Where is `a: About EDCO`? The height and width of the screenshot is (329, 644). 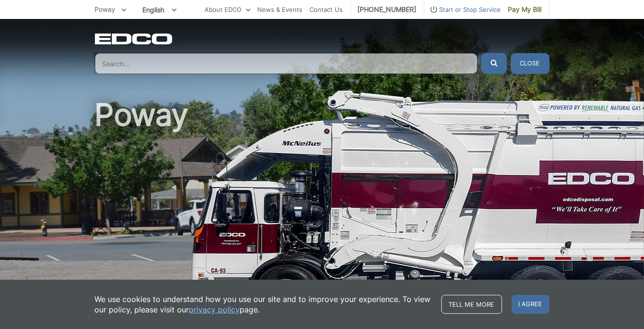
a: About EDCO is located at coordinates (228, 9).